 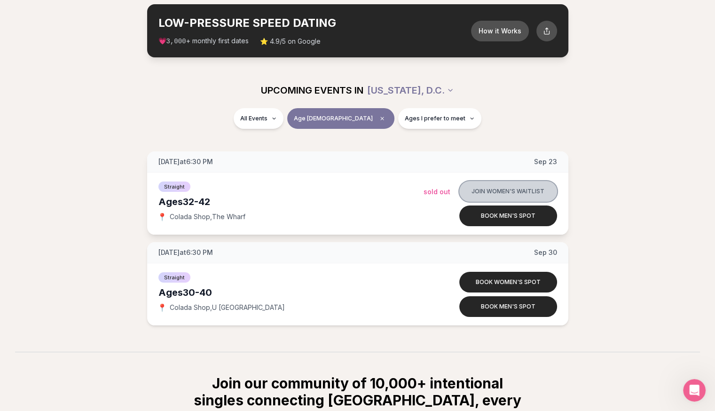 What do you see at coordinates (437, 191) in the screenshot?
I see `span: Sold Out` at bounding box center [437, 191].